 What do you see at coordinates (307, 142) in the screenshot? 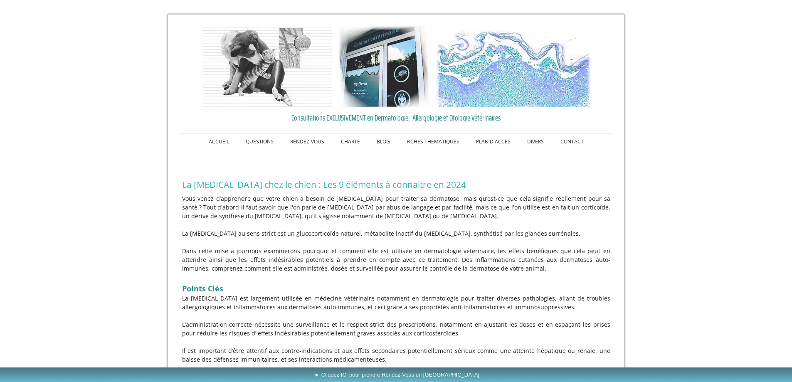
I see `a: RENDEZ-VOUS` at bounding box center [307, 142].